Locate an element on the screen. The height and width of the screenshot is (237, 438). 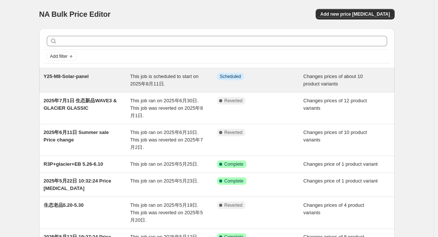
span: 2025年7月1日 生态新品WAVE3 & GLACIER GLASSIC is located at coordinates (80, 104).